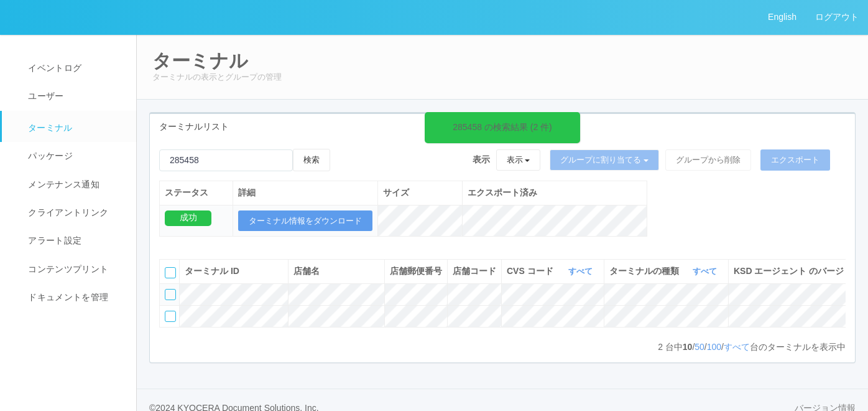 Image resolution: width=868 pixels, height=411 pixels. I want to click on a: コンテンツプリント, so click(75, 269).